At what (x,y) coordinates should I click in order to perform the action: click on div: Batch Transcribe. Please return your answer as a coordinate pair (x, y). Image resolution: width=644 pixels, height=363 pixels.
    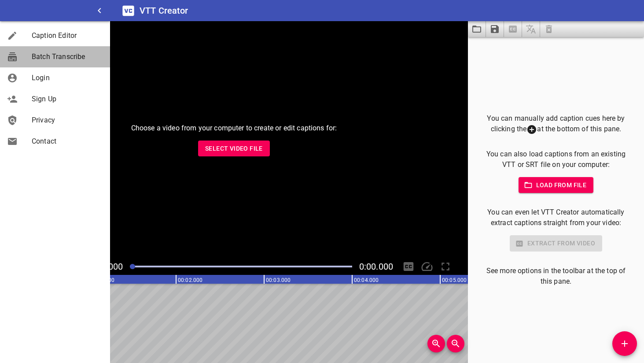
    Looking at the image, I should click on (19, 57).